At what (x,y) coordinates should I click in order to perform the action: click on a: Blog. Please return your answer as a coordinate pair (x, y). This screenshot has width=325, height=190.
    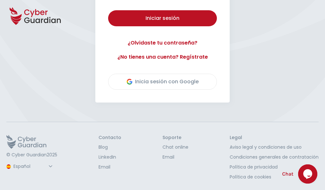
    Looking at the image, I should click on (110, 147).